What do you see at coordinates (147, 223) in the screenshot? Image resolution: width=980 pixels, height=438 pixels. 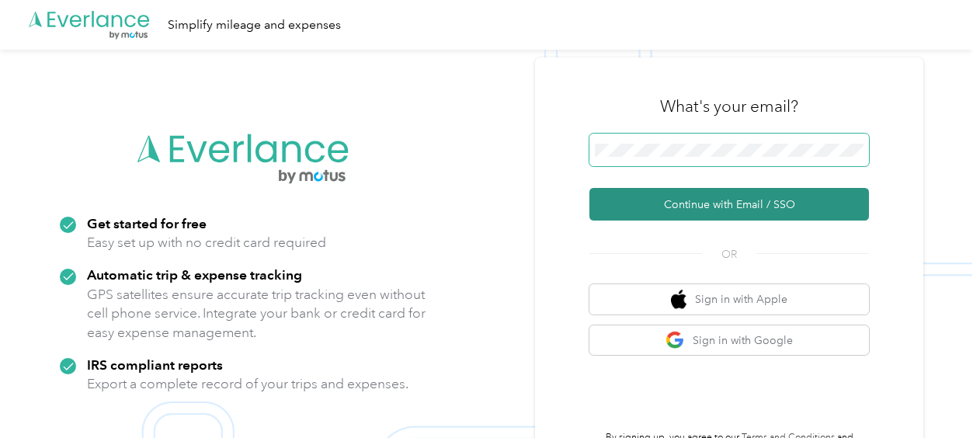 I see `strong: Get started for free` at bounding box center [147, 223].